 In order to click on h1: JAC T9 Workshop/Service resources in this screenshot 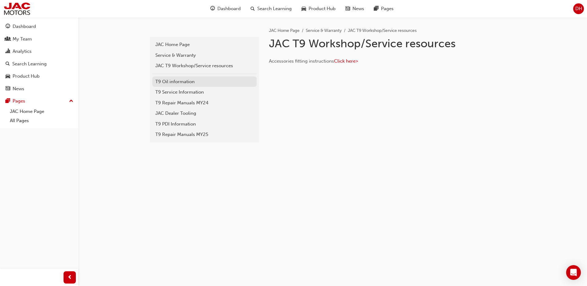, I will do `click(370, 44)`.